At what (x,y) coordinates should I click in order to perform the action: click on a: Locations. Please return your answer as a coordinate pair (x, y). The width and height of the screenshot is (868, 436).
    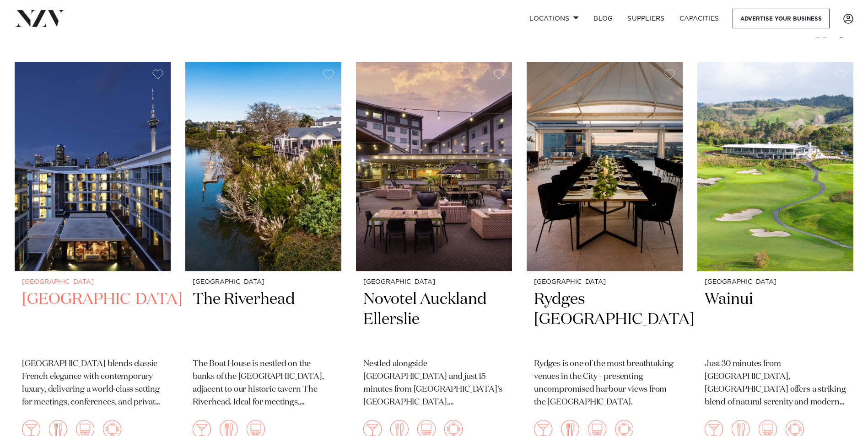
    Looking at the image, I should click on (554, 18).